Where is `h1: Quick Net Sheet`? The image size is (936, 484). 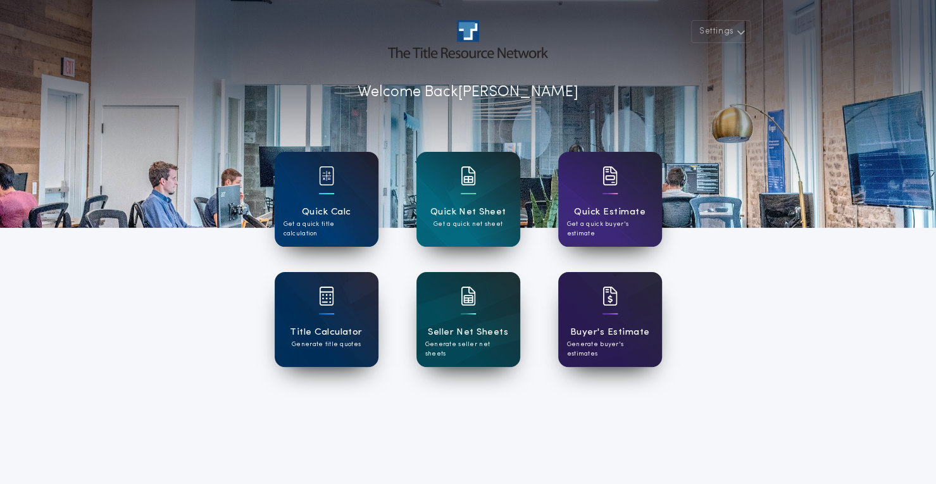 h1: Quick Net Sheet is located at coordinates (469, 212).